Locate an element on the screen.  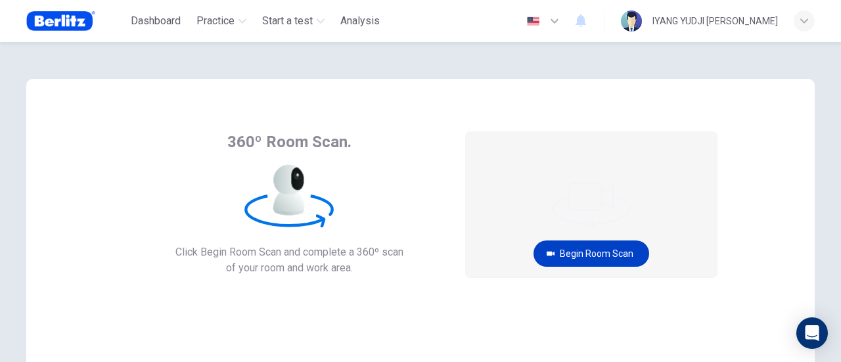
div: Open Intercom Messenger is located at coordinates (812, 333).